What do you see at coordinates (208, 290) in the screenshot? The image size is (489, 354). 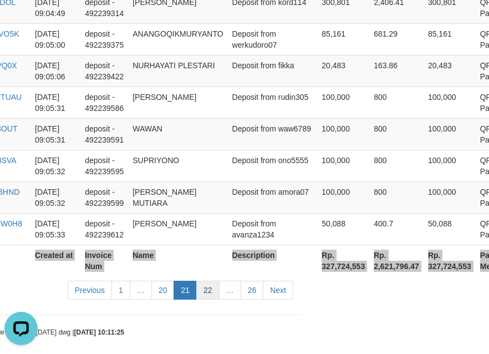 I see `a: 22` at bounding box center [208, 290].